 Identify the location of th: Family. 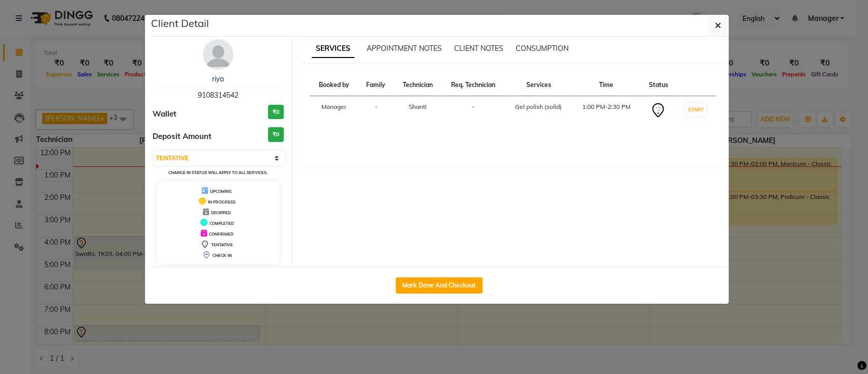
(376, 85).